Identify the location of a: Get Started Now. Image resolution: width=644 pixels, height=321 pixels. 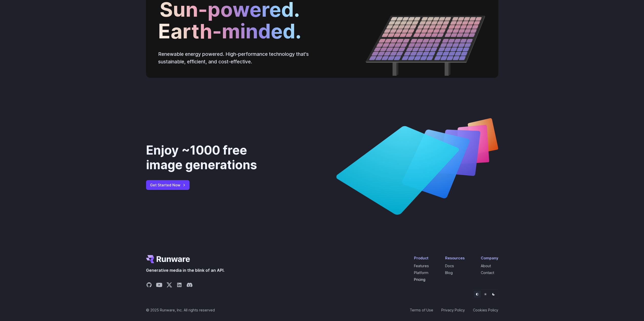
(168, 185).